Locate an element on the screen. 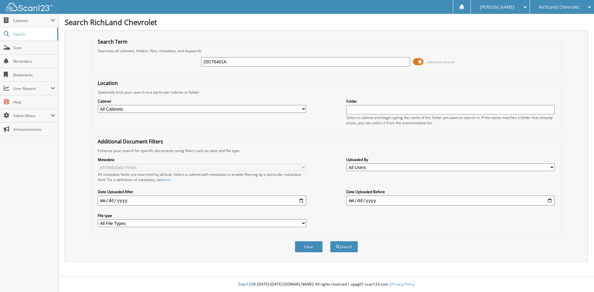 Image resolution: width=594 pixels, height=292 pixels. span: Advanced Search is located at coordinates (441, 62).